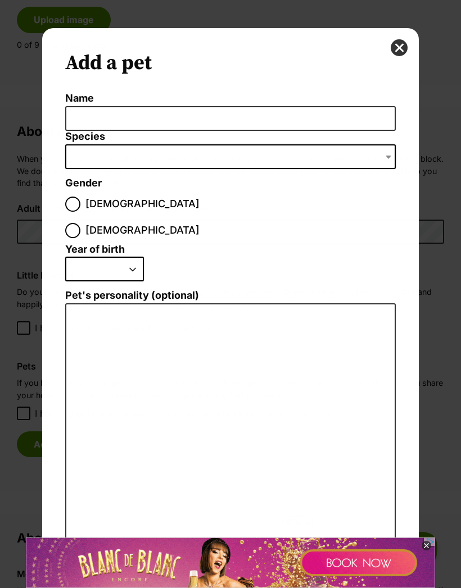  Describe the element at coordinates (95, 249) in the screenshot. I see `label: Year of birth` at that location.